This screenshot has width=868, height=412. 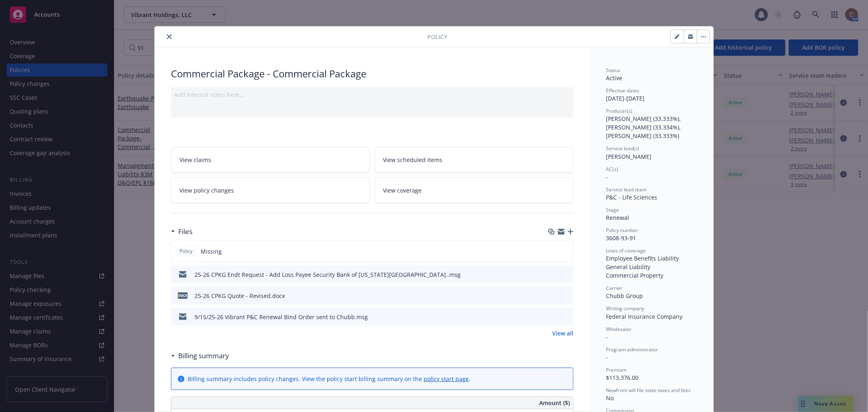 What do you see at coordinates (413, 160) in the screenshot?
I see `span: View scheduled items` at bounding box center [413, 160].